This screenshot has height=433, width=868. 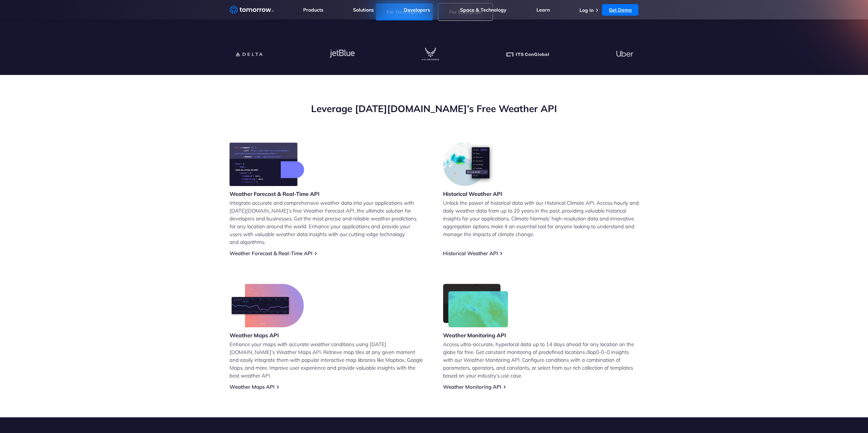 I want to click on h3: Weather Monitoring API, so click(x=476, y=335).